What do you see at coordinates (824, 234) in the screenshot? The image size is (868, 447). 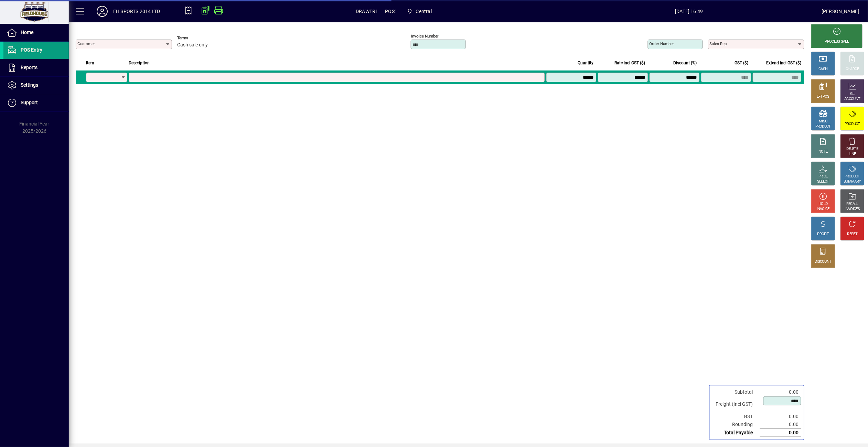 I see `div: PROFIT` at bounding box center [824, 234].